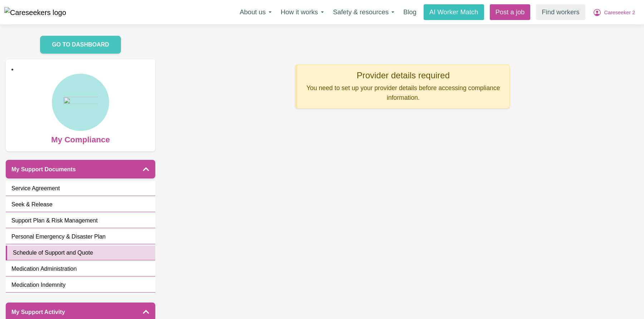  Describe the element at coordinates (80, 269) in the screenshot. I see `a: Medication Administration` at that location.